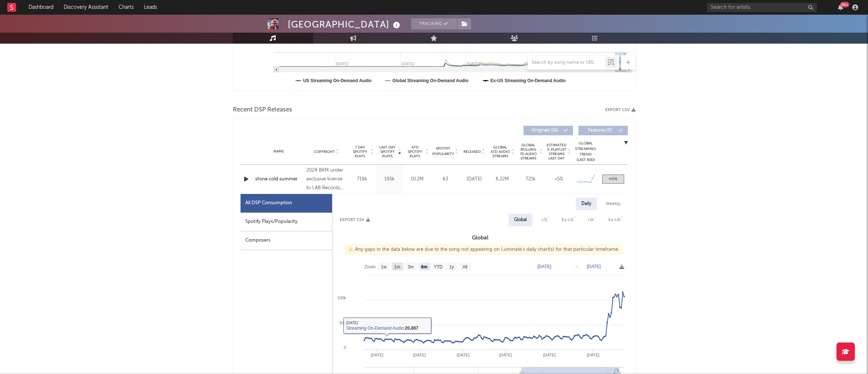  I want to click on span: Recent DSP Releases, so click(262, 110).